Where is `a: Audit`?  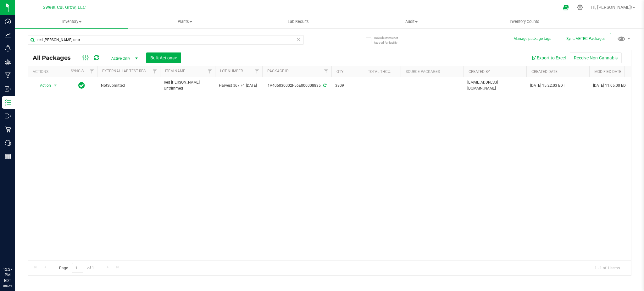
a: Audit is located at coordinates (411, 21).